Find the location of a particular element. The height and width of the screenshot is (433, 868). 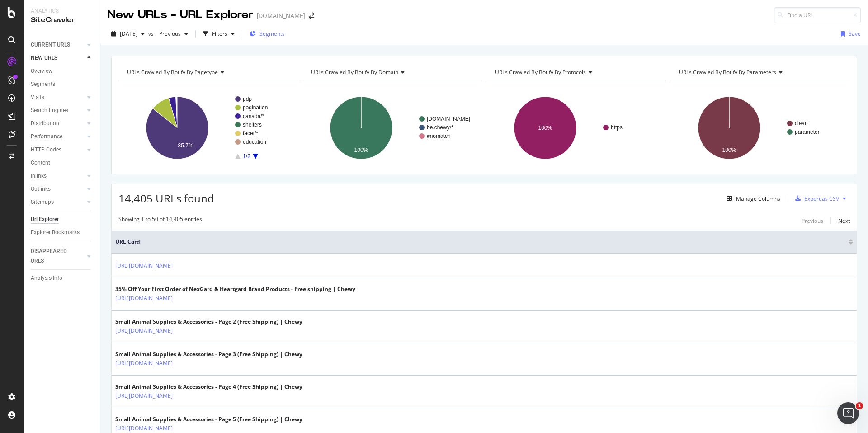

div: Distribution is located at coordinates (45, 123).